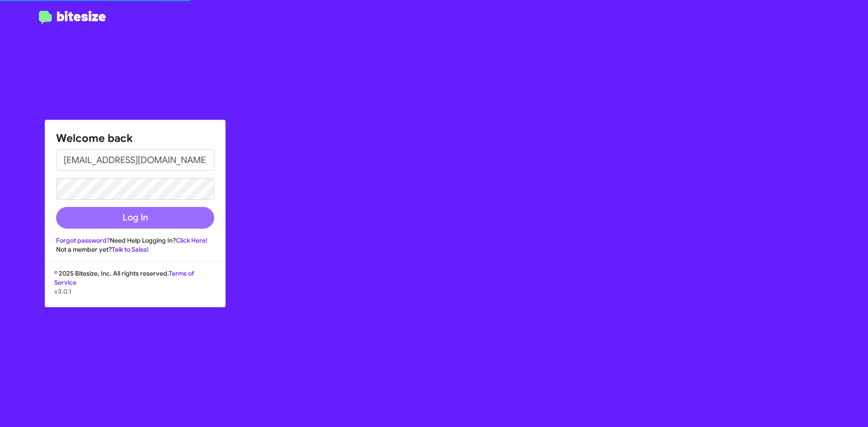 The image size is (868, 427). I want to click on a: Talk to Sales!, so click(130, 249).